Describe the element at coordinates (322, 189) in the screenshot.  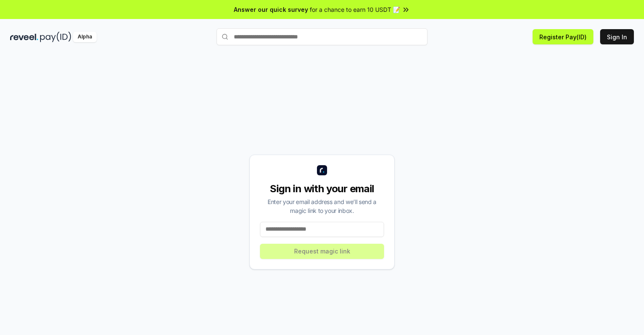
I see `div: Sign in with your email` at that location.